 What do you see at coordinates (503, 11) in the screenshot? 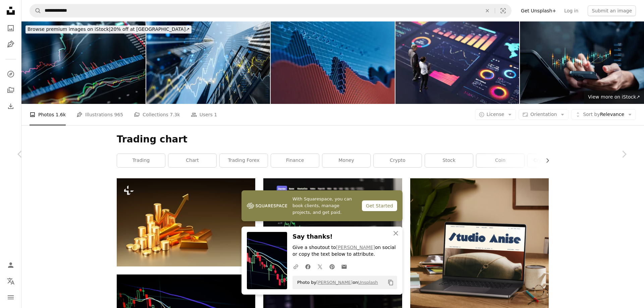
I see `button: Visual search` at bounding box center [503, 11].